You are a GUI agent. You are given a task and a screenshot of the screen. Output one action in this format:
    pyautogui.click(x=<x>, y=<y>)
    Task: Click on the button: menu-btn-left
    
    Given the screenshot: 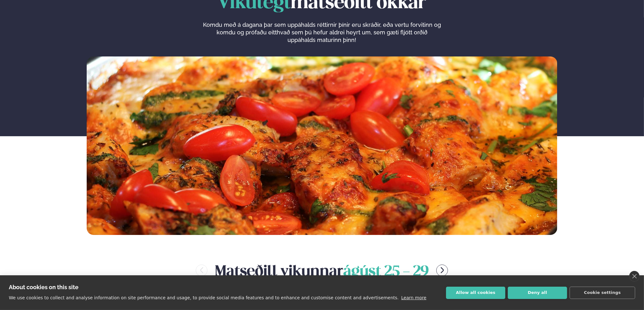 What is the action you would take?
    pyautogui.click(x=202, y=271)
    